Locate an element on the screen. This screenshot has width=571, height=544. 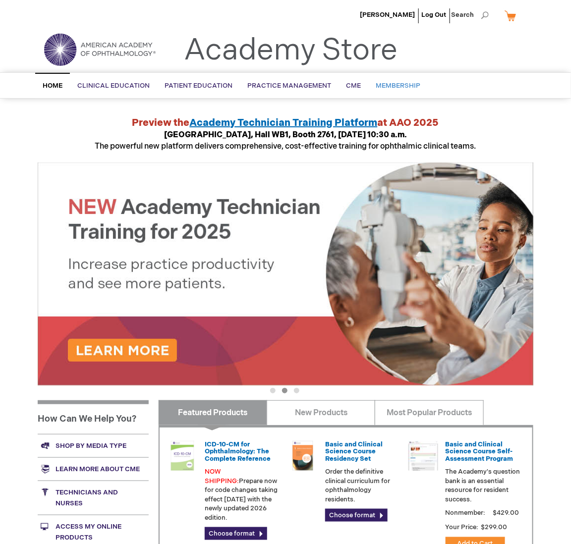
a: Basic and Clinical Science Course Self-Assessment Program is located at coordinates (480, 452).